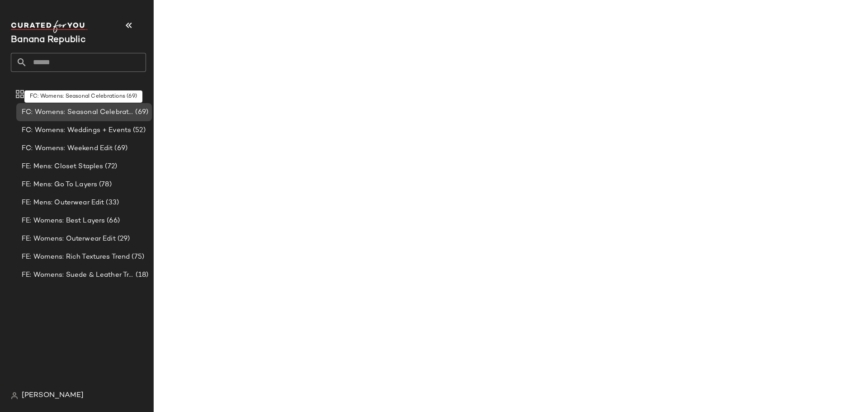 Image resolution: width=868 pixels, height=412 pixels. I want to click on span: FE: Womens: Rich Textures Trend, so click(75, 256).